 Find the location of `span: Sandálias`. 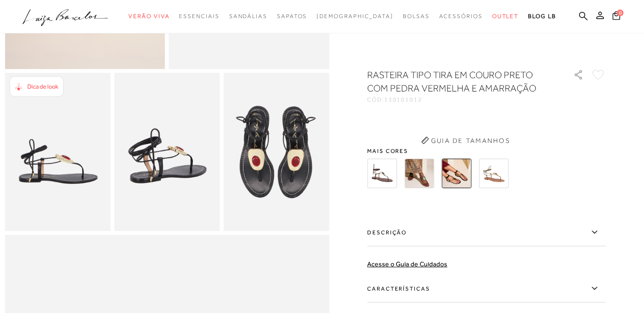

span: Sandálias is located at coordinates (248, 17).